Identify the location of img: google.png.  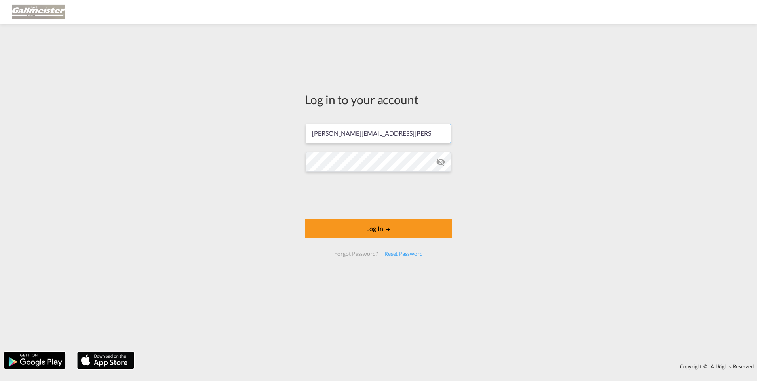
(34, 360).